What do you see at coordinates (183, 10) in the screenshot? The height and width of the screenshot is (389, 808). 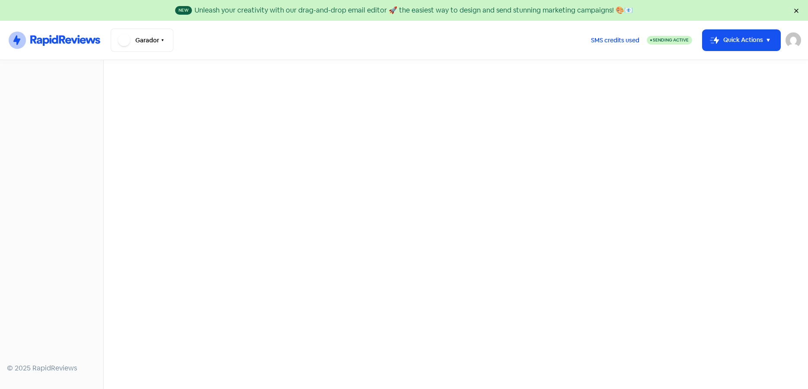 I see `span: New` at bounding box center [183, 10].